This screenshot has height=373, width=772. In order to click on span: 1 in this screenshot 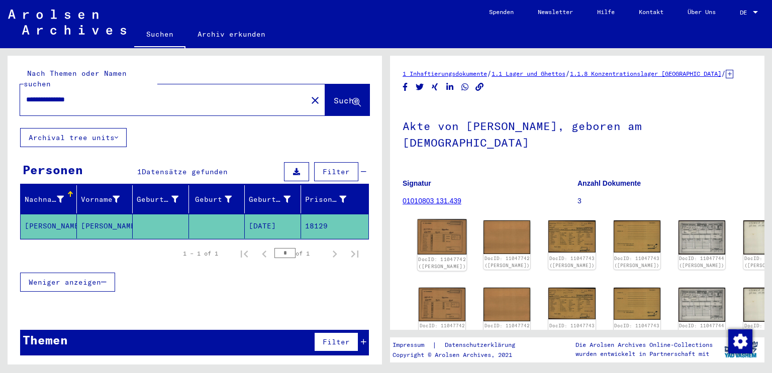, I will do `click(139, 172)`.